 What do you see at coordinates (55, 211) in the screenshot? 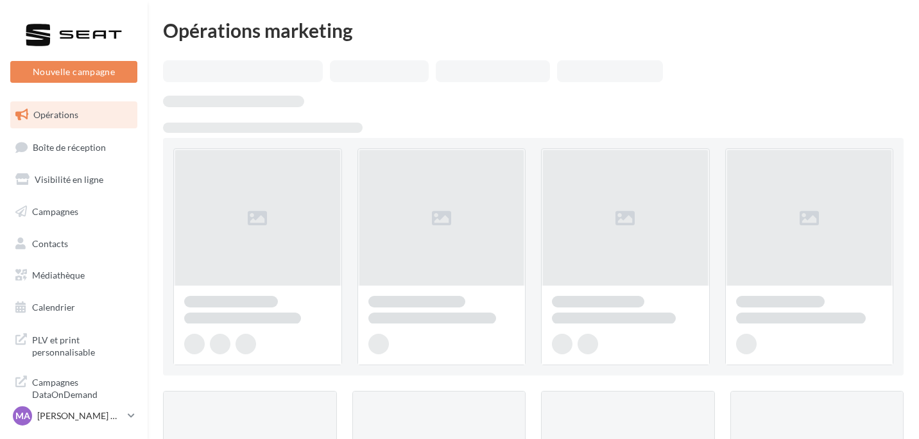
I see `span: Campagnes` at bounding box center [55, 211].